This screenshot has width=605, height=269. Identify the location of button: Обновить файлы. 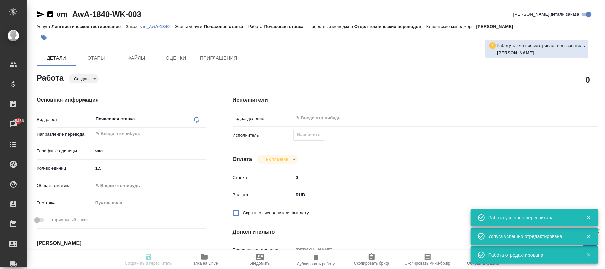
(483, 259).